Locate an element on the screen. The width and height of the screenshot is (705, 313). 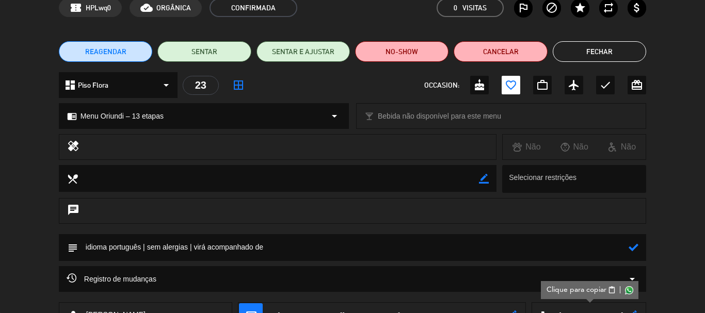
span: Piso Flora is located at coordinates (93, 85).